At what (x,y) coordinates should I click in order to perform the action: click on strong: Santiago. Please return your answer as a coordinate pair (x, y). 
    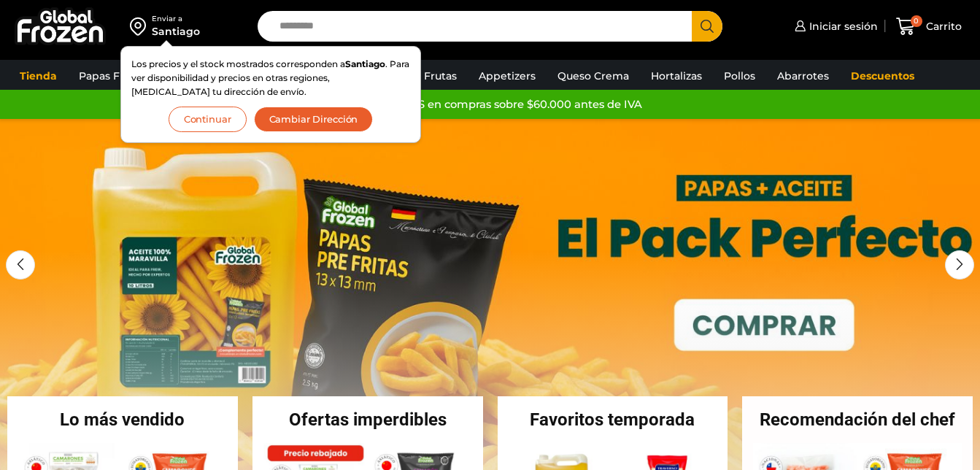
    Looking at the image, I should click on (365, 64).